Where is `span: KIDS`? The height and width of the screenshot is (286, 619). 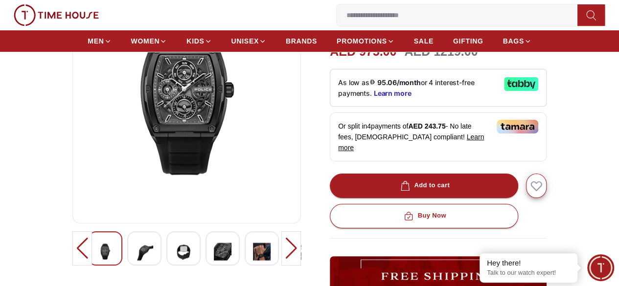 span: KIDS is located at coordinates (195, 41).